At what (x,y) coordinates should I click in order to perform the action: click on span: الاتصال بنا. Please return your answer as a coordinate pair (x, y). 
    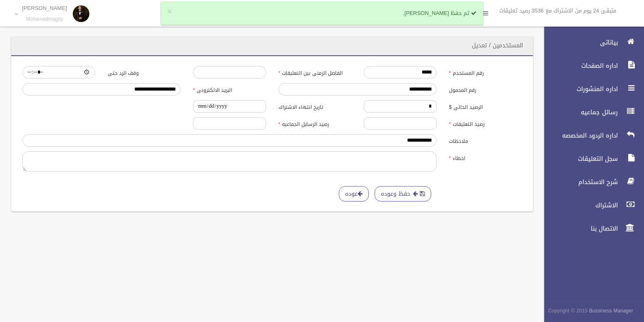
    Looking at the image, I should click on (579, 228).